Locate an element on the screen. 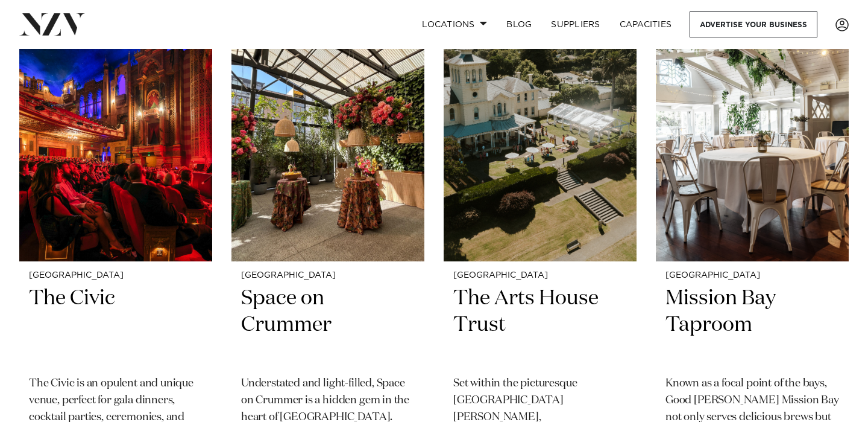 The width and height of the screenshot is (868, 422). h2: Space on Crummer is located at coordinates (328, 325).